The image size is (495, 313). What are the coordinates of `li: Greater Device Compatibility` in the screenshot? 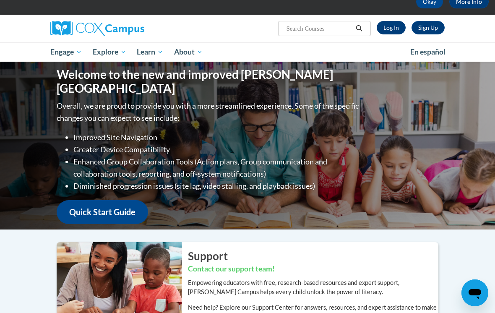 It's located at (217, 149).